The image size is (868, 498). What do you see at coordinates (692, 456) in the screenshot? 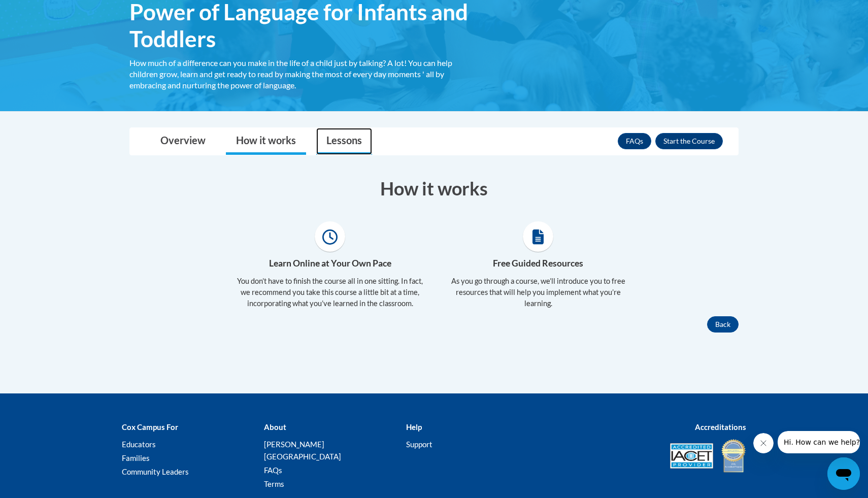
I see `img: Accredited IACET® Provider` at bounding box center [692, 456].